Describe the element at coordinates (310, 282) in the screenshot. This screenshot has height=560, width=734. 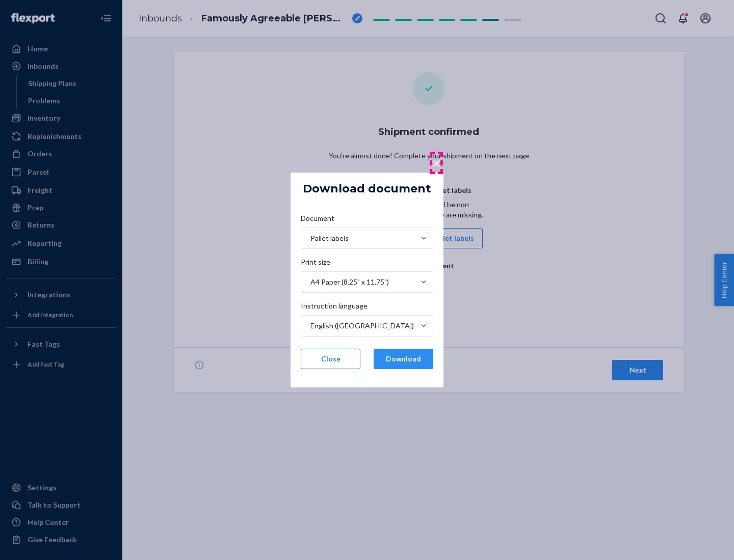
I see `input: Print sizeA4 Paper (8.25" x 11.75")` at that location.